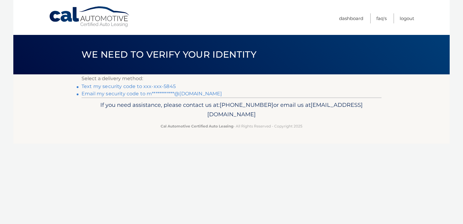 This screenshot has height=224, width=463. I want to click on a: Dashboard, so click(351, 18).